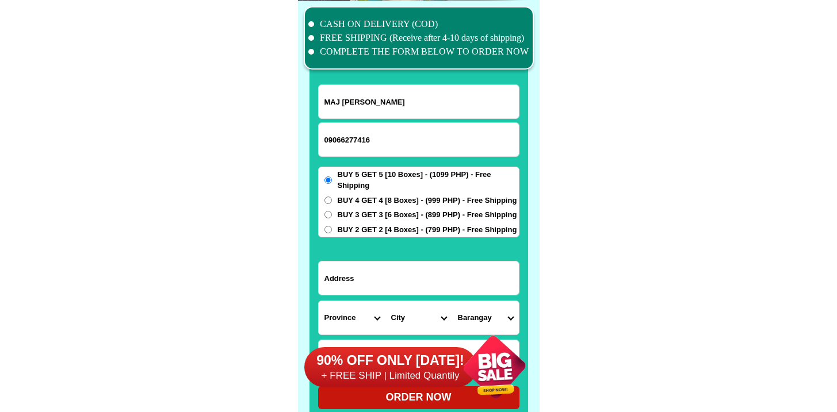 The height and width of the screenshot is (412, 837). What do you see at coordinates (427, 215) in the screenshot?
I see `span: BUY 3 GET 3 [6 Boxes] - (899 PHP) - Free Shipping` at bounding box center [427, 215].